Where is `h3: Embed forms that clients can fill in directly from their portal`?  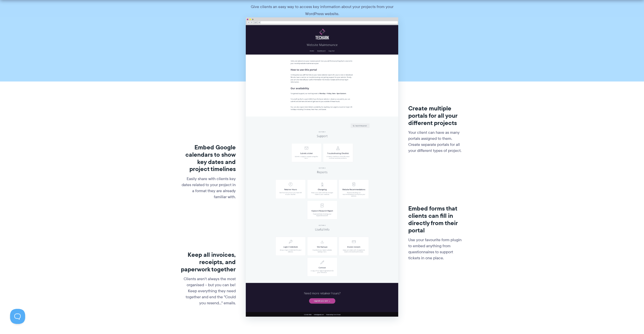
h3: Embed forms that clients can fill in directly from their portal is located at coordinates (436, 219).